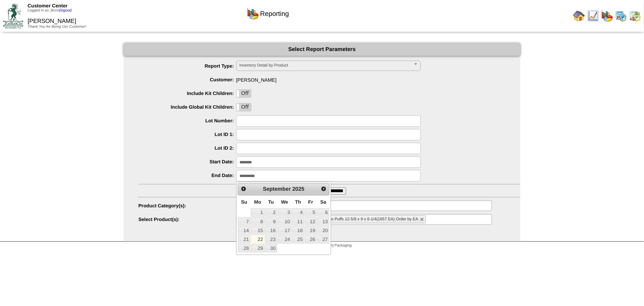 The height and width of the screenshot is (306, 644). Describe the element at coordinates (311, 202) in the screenshot. I see `span: Friday` at that location.